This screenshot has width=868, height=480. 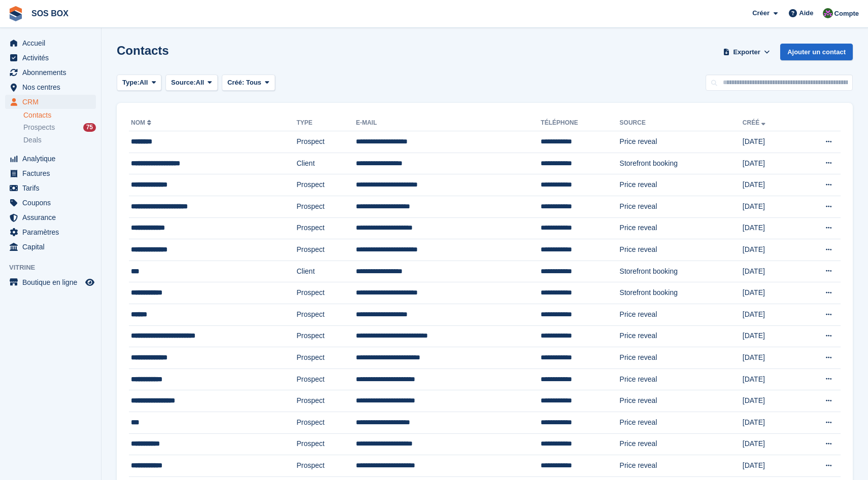 I want to click on a: Ajouter un contact, so click(x=816, y=51).